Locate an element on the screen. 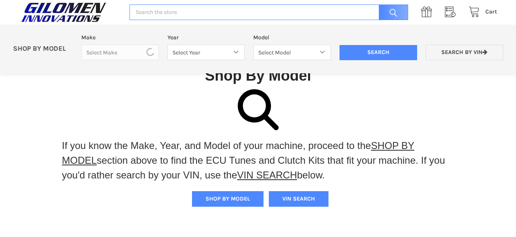 The width and height of the screenshot is (516, 237). button: VIN SEARCH is located at coordinates (299, 199).